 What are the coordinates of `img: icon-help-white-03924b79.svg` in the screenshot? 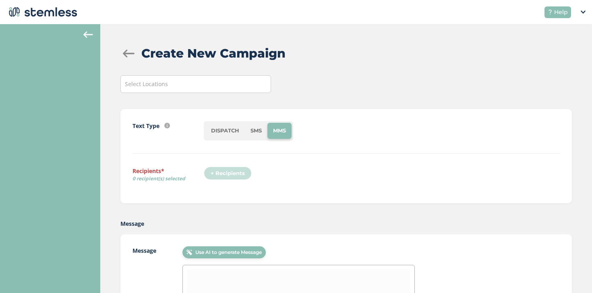 It's located at (550, 12).